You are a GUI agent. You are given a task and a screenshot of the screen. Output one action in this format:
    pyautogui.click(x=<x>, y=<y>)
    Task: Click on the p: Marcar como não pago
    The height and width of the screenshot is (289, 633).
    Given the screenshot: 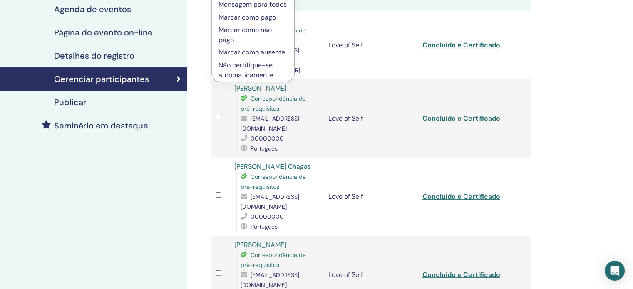 What is the action you would take?
    pyautogui.click(x=253, y=35)
    